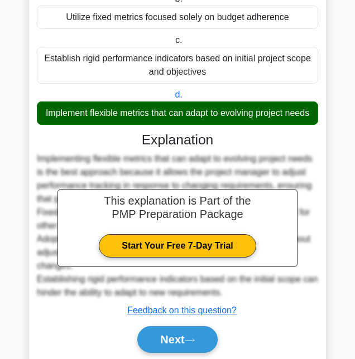 The image size is (355, 359). What do you see at coordinates (177, 17) in the screenshot?
I see `div: Utilize fixed metrics focused solely on budget adherence` at bounding box center [177, 17].